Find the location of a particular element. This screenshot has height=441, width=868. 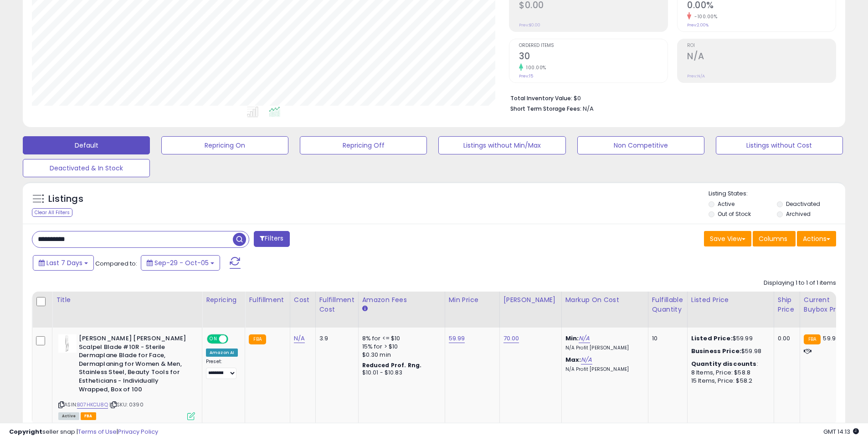

label: Archived is located at coordinates (798, 214).